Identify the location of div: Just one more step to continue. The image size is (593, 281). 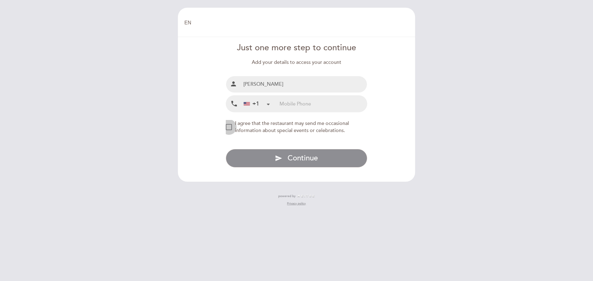
(296, 48).